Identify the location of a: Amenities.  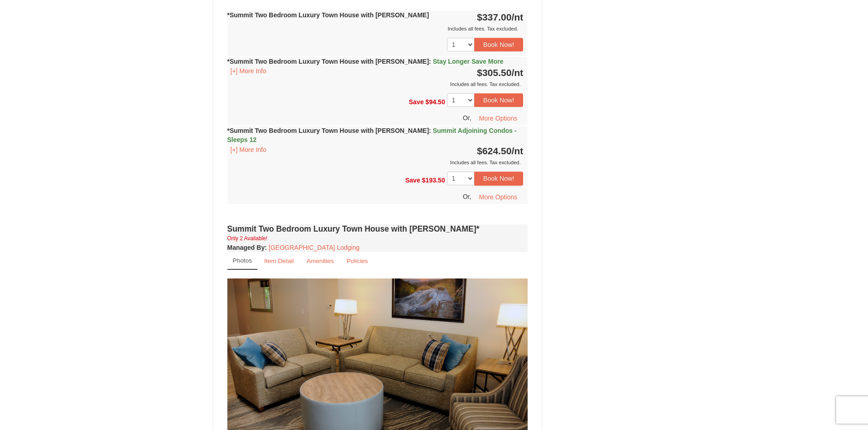
(320, 261).